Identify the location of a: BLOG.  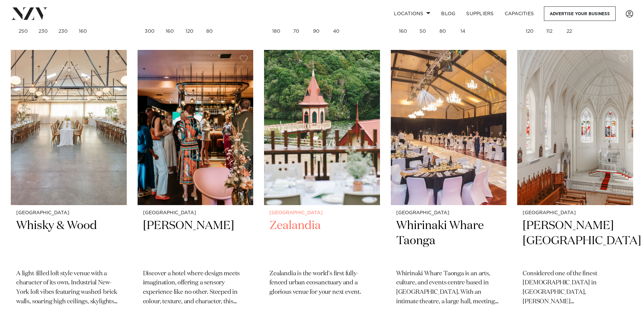
(448, 14).